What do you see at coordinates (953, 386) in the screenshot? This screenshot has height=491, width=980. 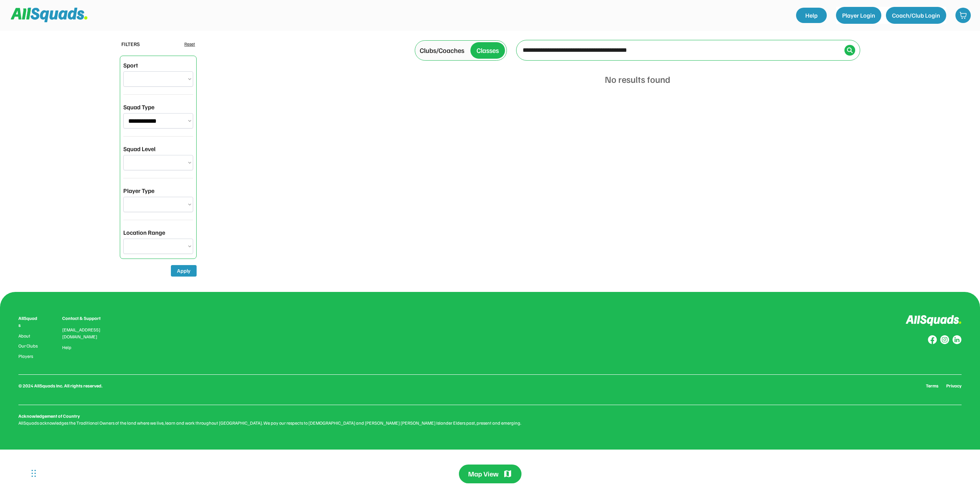 I see `a: Privacy` at bounding box center [953, 386].